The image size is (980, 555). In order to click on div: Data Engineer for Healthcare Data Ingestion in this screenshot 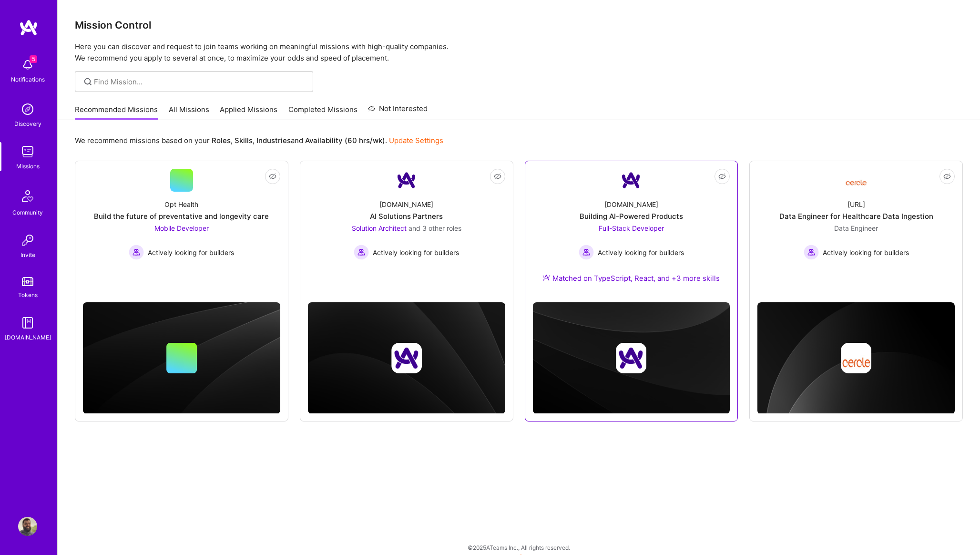, I will do `click(856, 216)`.